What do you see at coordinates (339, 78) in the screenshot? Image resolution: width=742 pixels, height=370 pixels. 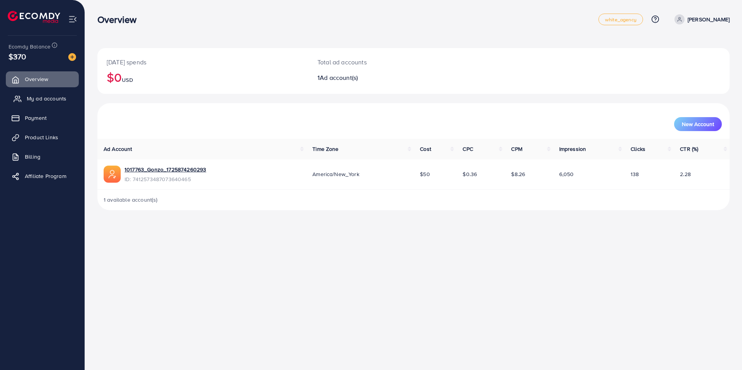 I see `span: Ad account(s)` at bounding box center [339, 78].